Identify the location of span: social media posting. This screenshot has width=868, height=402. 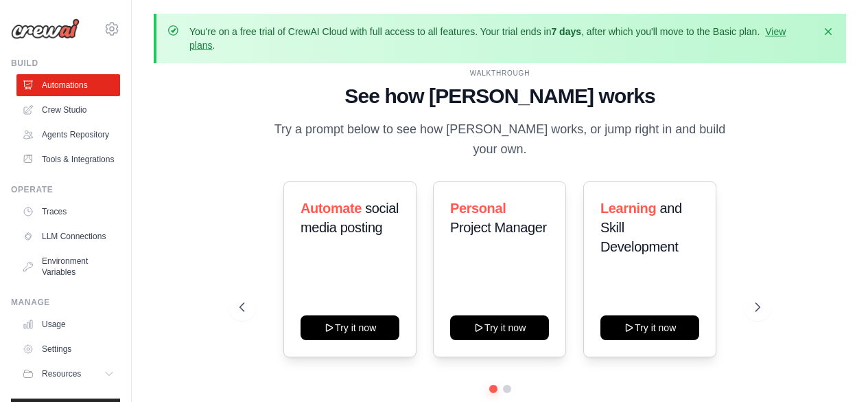
(349, 218).